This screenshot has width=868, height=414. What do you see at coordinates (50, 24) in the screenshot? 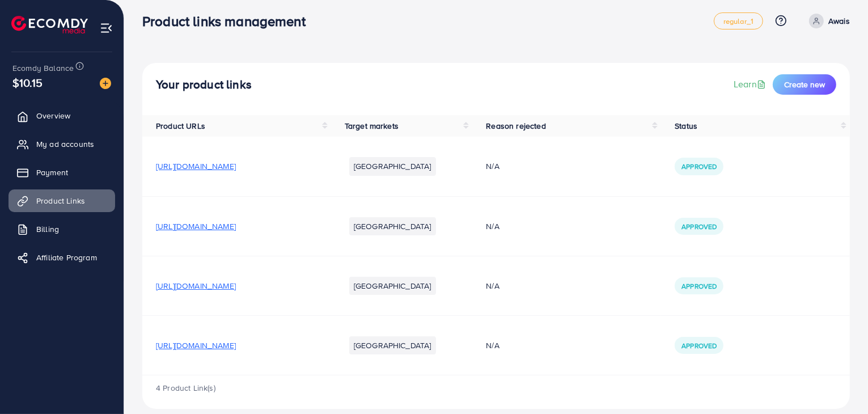
I see `img: logo` at bounding box center [50, 24].